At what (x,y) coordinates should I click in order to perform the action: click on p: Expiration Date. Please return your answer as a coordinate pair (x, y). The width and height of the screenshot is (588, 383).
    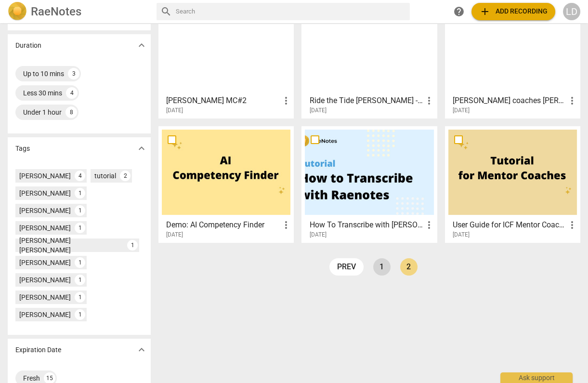
    Looking at the image, I should click on (38, 350).